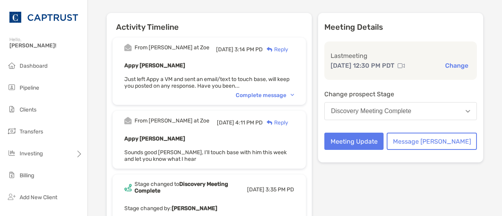 The width and height of the screenshot is (502, 216). Describe the element at coordinates (265, 95) in the screenshot. I see `div: Complete message` at that location.